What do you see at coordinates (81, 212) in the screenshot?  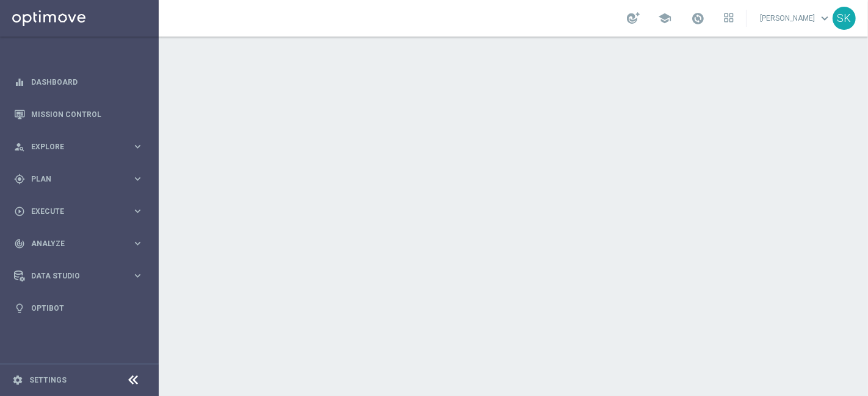 I see `span: Execute` at bounding box center [81, 212].